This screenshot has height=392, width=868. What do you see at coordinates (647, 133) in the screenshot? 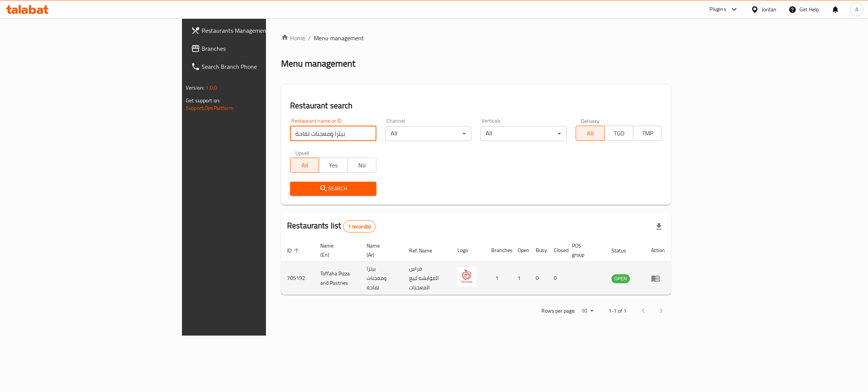
I see `button: TMP` at bounding box center [647, 133].